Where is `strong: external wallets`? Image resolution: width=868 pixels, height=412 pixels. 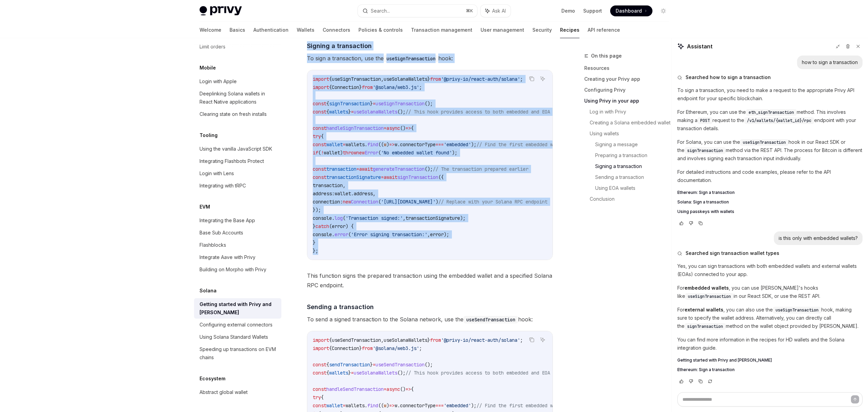
strong: external wallets is located at coordinates (704, 310).